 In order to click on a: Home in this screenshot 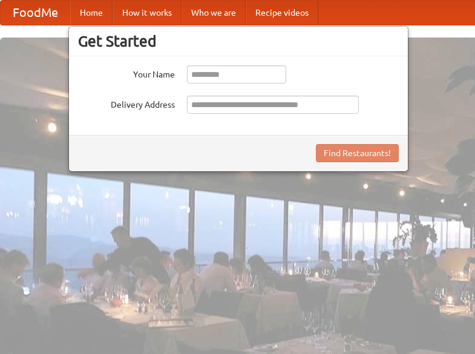, I will do `click(91, 13)`.